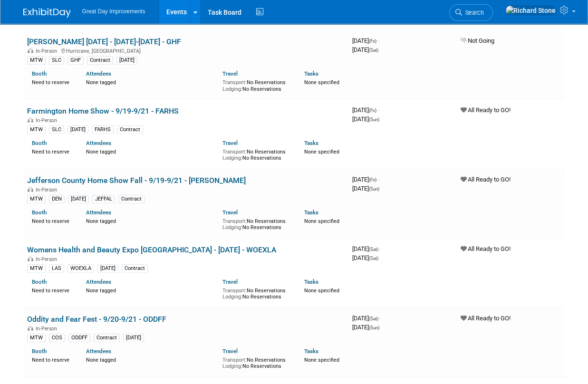 This screenshot has height=384, width=588. What do you see at coordinates (477, 41) in the screenshot?
I see `span: Not Going` at bounding box center [477, 41].